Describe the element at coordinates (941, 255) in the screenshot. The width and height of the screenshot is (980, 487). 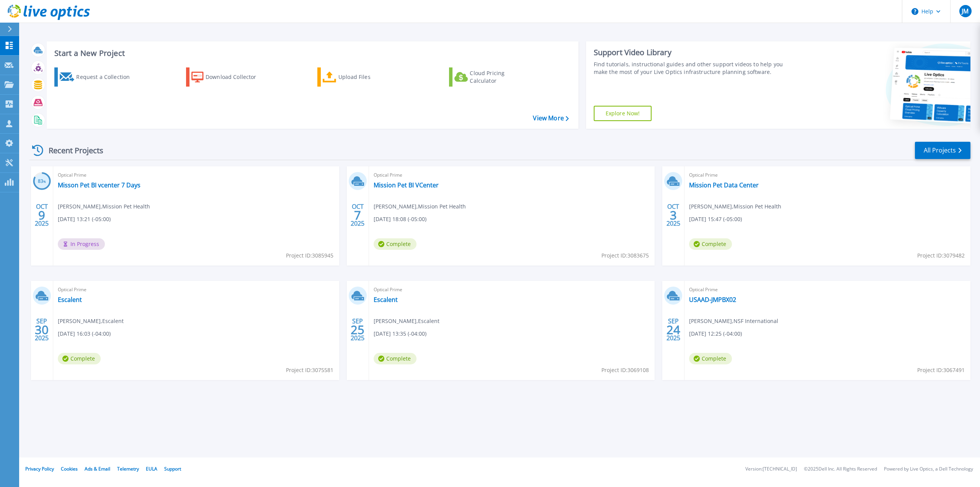
I see `span: Project ID: 3079482` at that location.